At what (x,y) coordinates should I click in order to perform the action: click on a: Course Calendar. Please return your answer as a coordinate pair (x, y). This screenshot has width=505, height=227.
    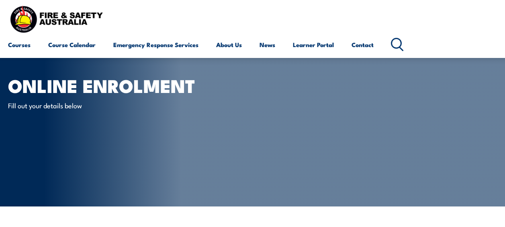
    Looking at the image, I should click on (72, 45).